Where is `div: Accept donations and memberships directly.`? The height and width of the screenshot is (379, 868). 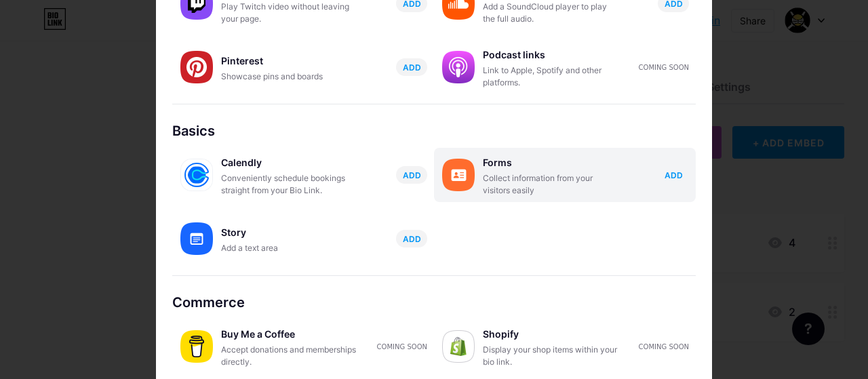
div: Accept donations and memberships directly. is located at coordinates (289, 356).